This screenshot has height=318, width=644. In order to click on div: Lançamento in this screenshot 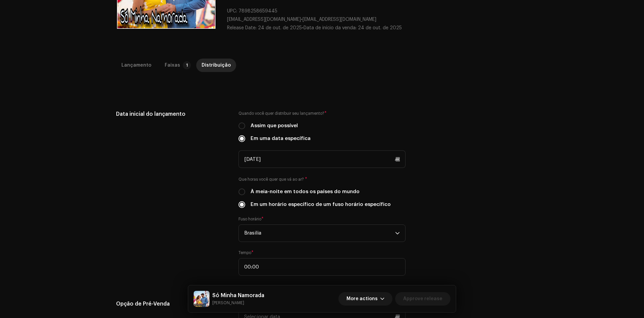, I will do `click(136, 66)`.